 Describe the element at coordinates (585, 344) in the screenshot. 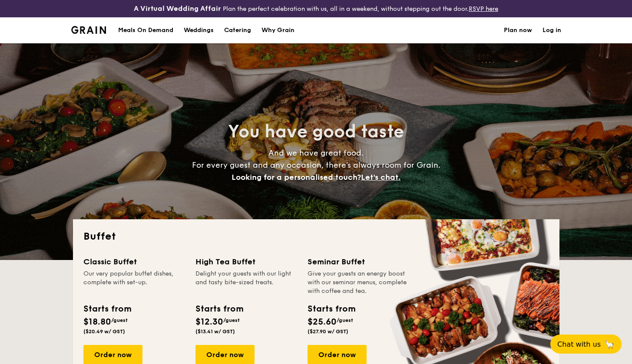

I see `button: Chat with us🦙` at that location.